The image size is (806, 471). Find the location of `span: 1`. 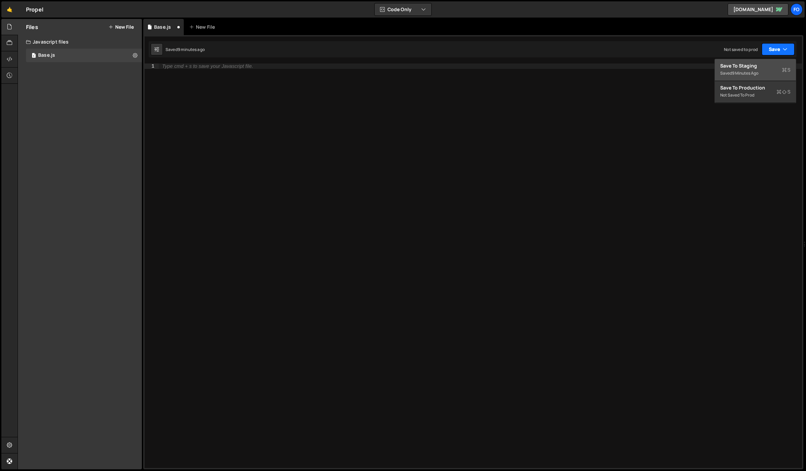

span: 1 is located at coordinates (34, 56).